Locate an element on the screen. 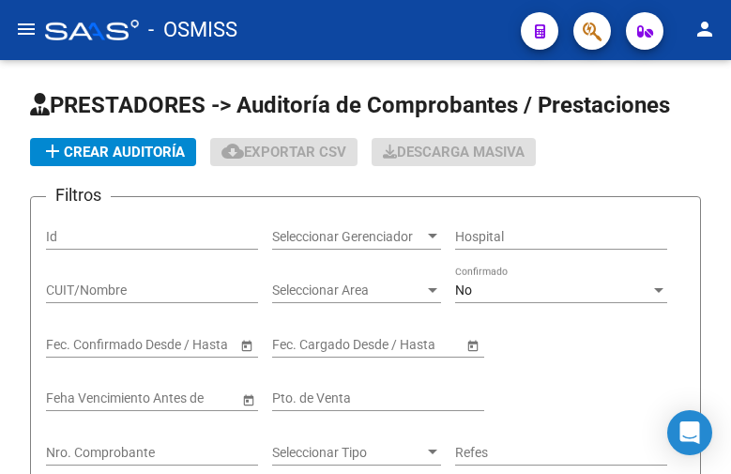  mat-icon: person is located at coordinates (705, 29).